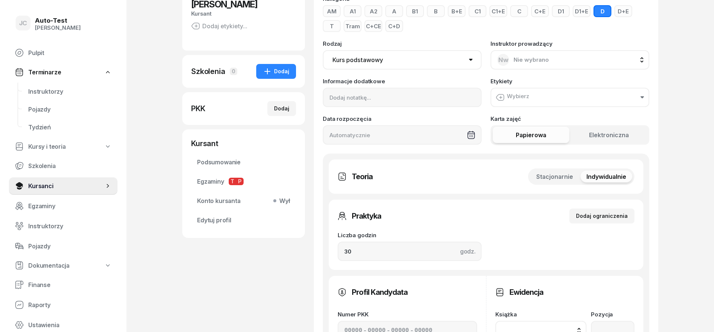 The image size is (714, 332). What do you see at coordinates (219, 26) in the screenshot?
I see `div: Dodaj etykiety...` at bounding box center [219, 26].